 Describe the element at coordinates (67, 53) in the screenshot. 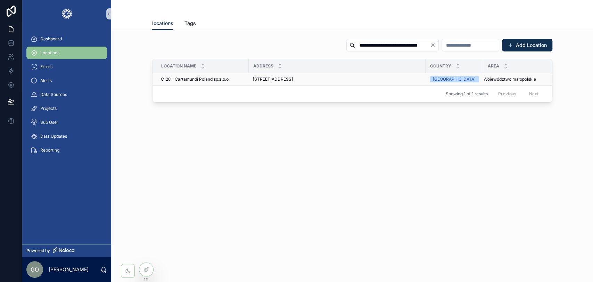

I see `a: Locations` at that location.